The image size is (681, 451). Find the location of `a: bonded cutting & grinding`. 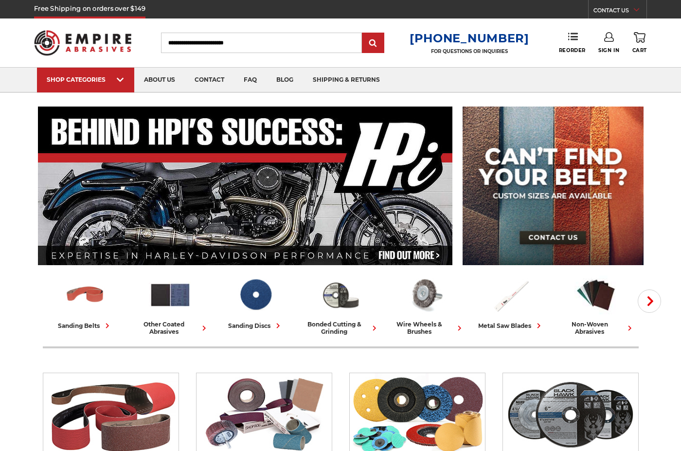

a: bonded cutting & grinding is located at coordinates (340, 304).